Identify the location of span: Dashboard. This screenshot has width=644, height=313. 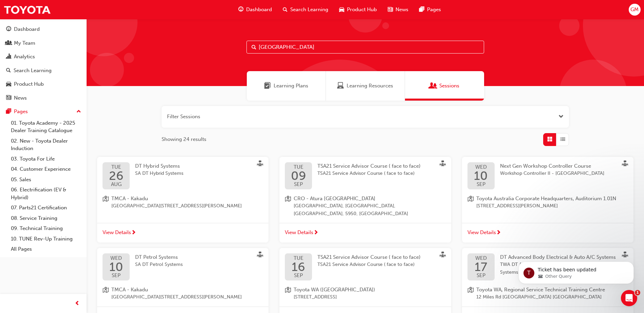
(259, 10).